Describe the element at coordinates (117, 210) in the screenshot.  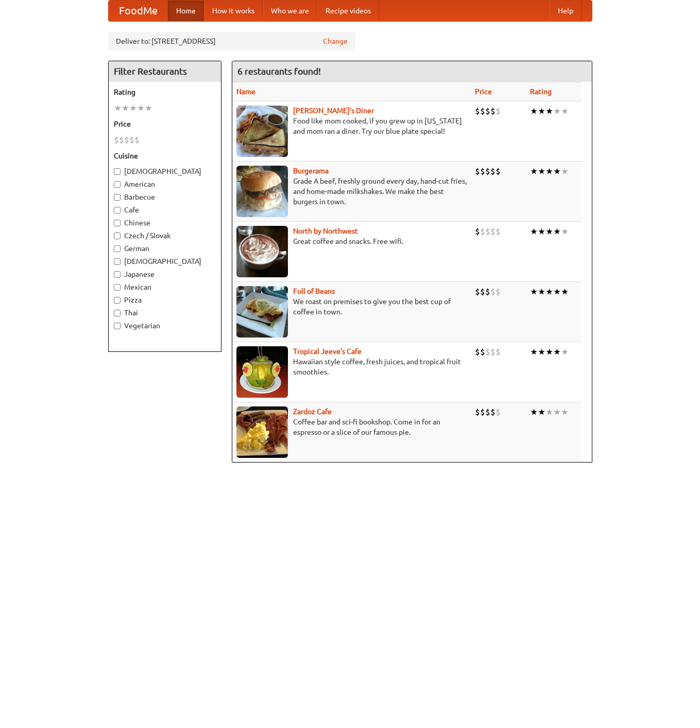
I see `input: Cafe` at that location.